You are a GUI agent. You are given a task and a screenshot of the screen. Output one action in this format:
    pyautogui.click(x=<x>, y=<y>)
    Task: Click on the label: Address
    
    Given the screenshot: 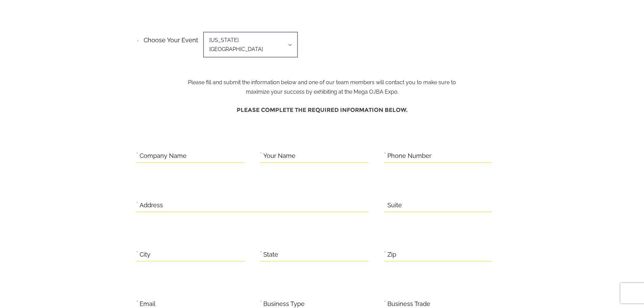 What is the action you would take?
    pyautogui.click(x=151, y=205)
    